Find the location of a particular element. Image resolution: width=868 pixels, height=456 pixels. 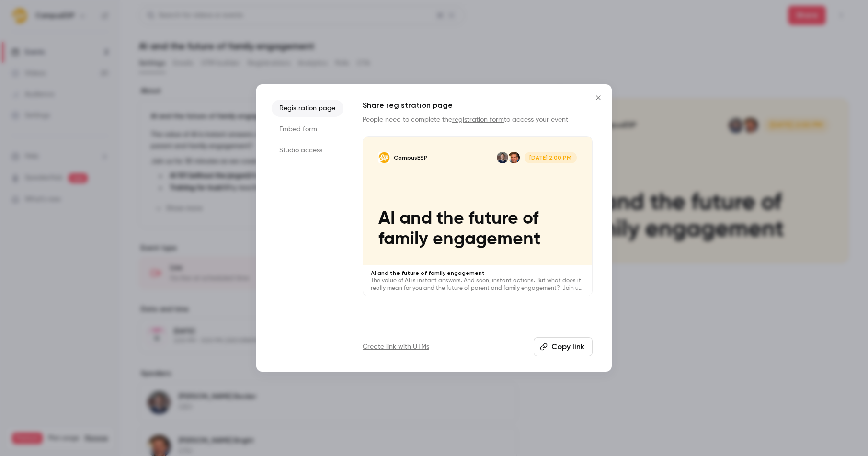

p: The value of AI is instant answers. And soon, instant actions. But what does it really mean for y... is located at coordinates (477, 285).